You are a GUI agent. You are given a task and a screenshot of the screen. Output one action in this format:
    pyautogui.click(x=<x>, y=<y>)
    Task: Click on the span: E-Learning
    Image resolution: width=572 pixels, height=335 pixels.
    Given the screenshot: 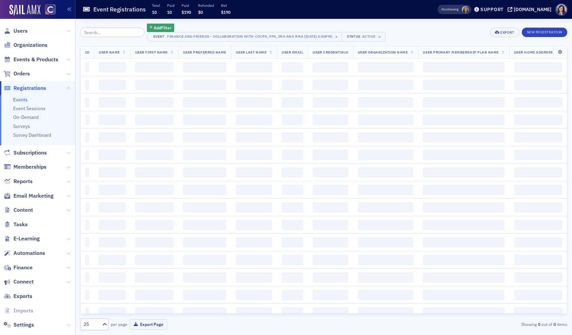 What is the action you would take?
    pyautogui.click(x=27, y=239)
    